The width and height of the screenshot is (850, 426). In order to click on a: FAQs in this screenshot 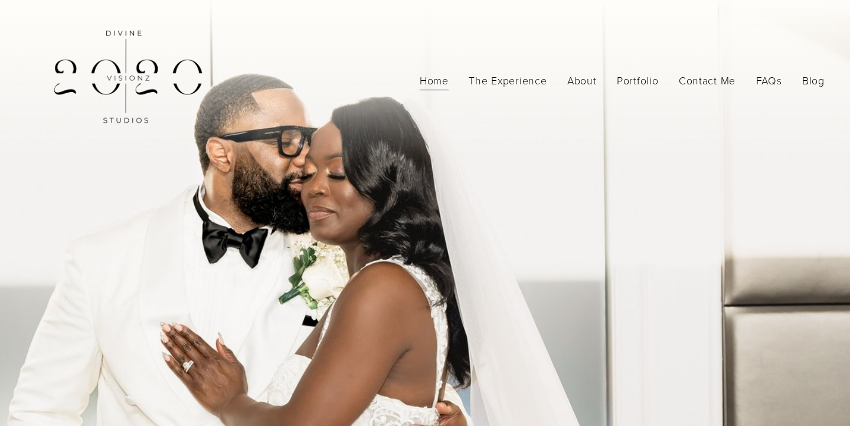, I will do `click(769, 81)`.